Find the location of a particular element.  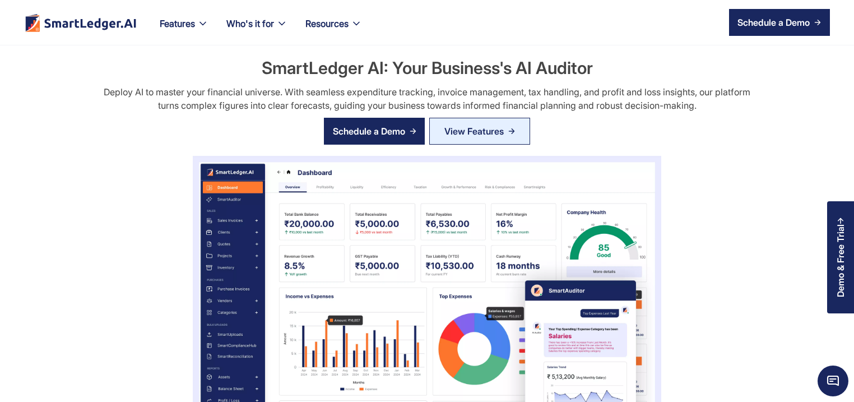

a: View Features is located at coordinates (480, 131).